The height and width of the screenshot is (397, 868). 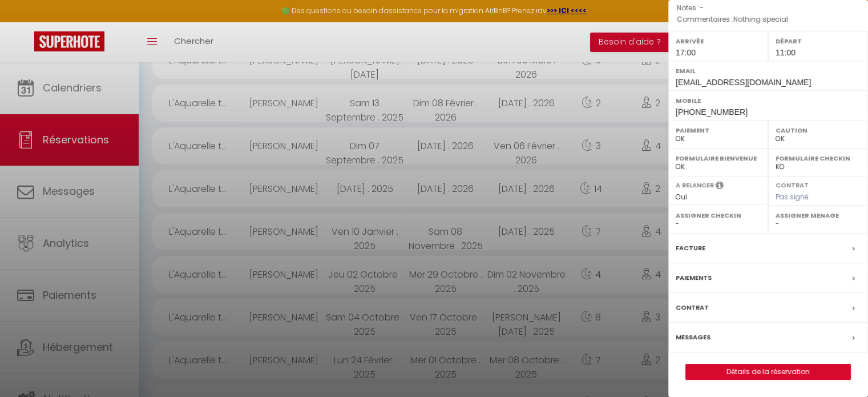 I want to click on button: Détails de la réservation, so click(x=768, y=372).